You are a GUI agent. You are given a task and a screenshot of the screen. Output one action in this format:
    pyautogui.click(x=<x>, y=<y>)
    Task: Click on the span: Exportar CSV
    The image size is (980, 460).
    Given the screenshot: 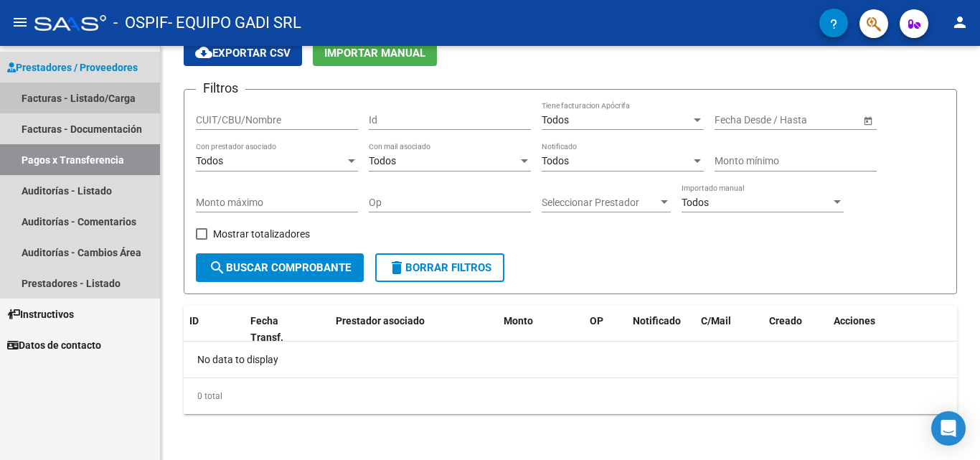 What is the action you would take?
    pyautogui.click(x=243, y=53)
    